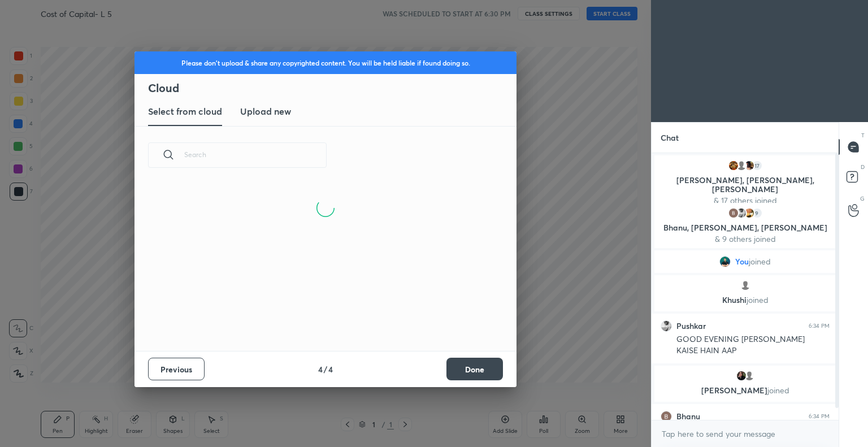  Describe the element at coordinates (757, 213) in the screenshot. I see `div: 9` at that location.